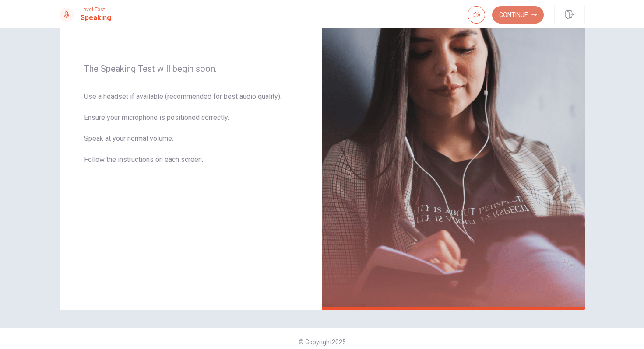 This screenshot has width=644, height=349. I want to click on span: © Copyright 2025, so click(322, 342).